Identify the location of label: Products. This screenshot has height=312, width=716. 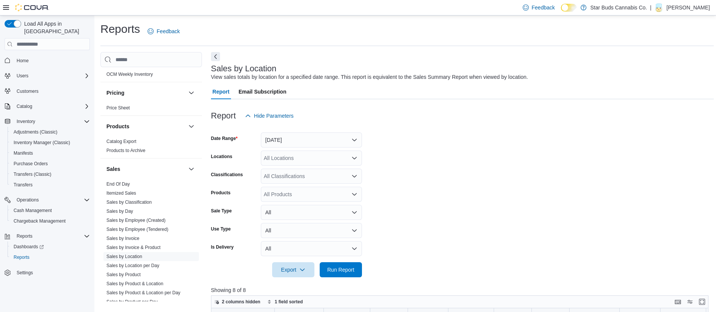
(221, 193).